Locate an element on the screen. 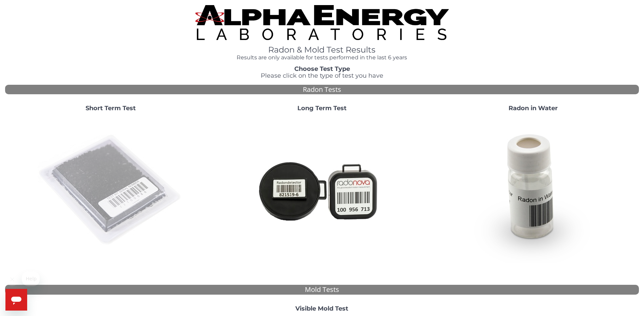 This screenshot has width=644, height=316. span: Please click on the type of test you have is located at coordinates (322, 76).